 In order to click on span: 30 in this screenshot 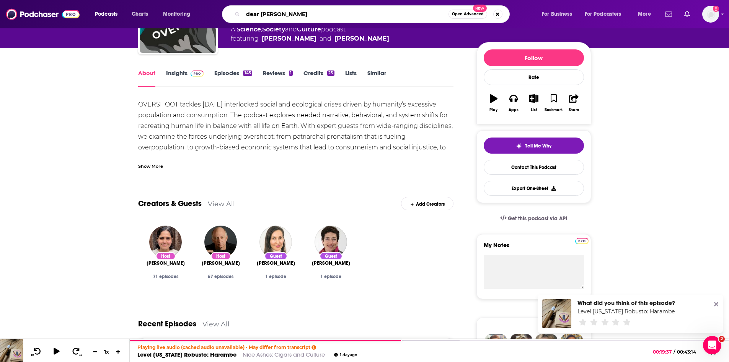, I will do `click(81, 355)`.